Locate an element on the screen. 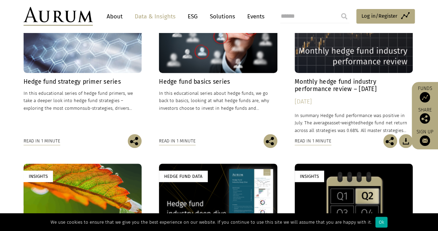 The image size is (438, 231). div: Share is located at coordinates (425, 115).